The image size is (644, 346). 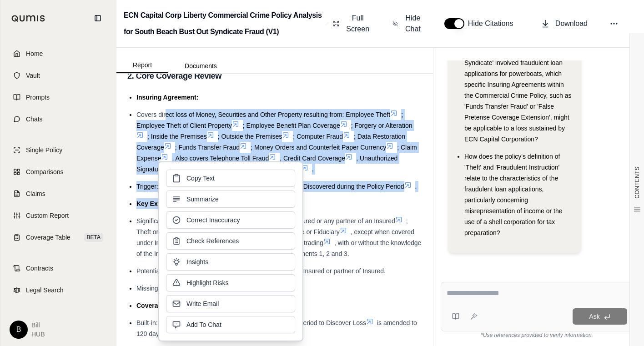 I want to click on a: Legal Search, so click(x=58, y=290).